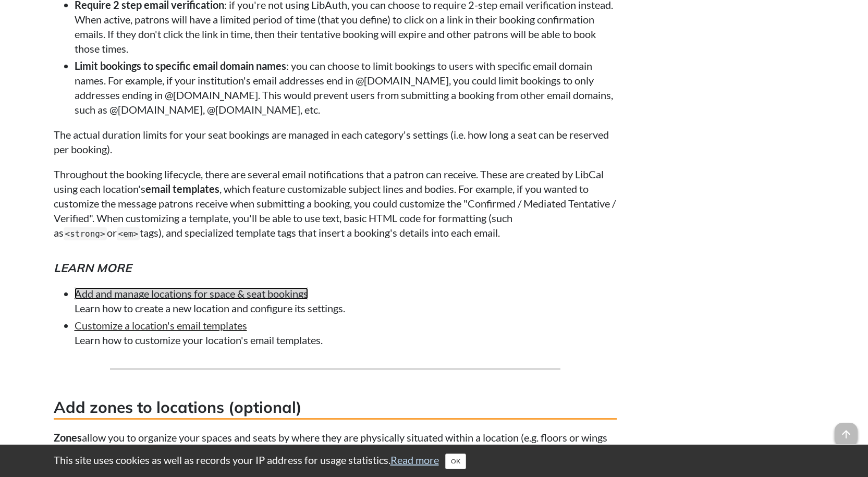 The width and height of the screenshot is (868, 477). What do you see at coordinates (183, 188) in the screenshot?
I see `strong: email templates` at bounding box center [183, 188].